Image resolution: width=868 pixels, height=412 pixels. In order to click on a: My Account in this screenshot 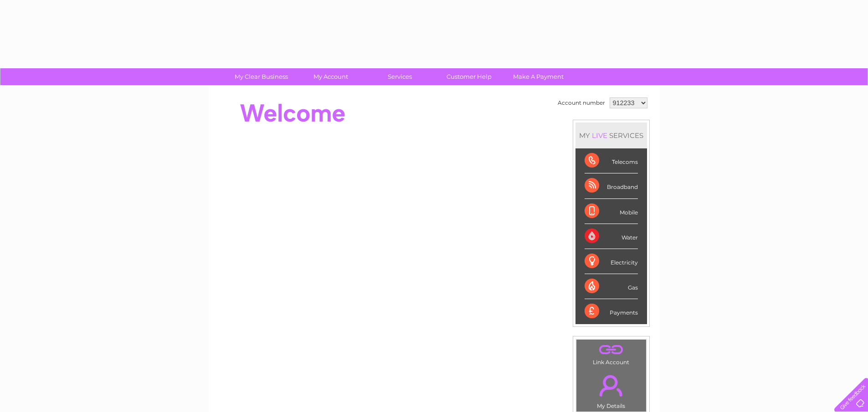, I will do `click(330, 76)`.